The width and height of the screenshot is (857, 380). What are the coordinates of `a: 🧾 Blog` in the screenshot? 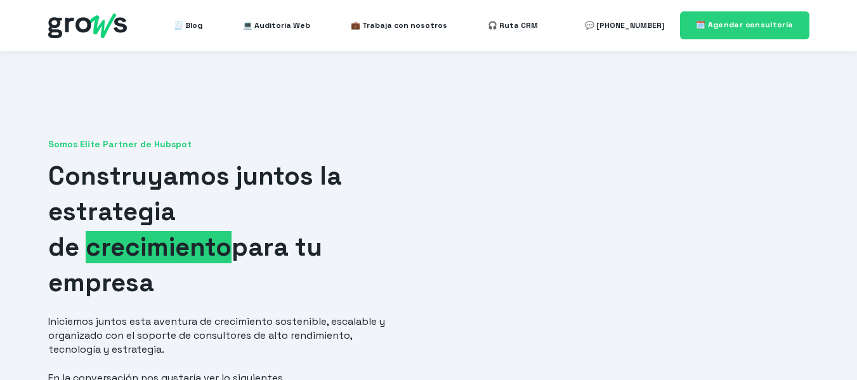 It's located at (188, 25).